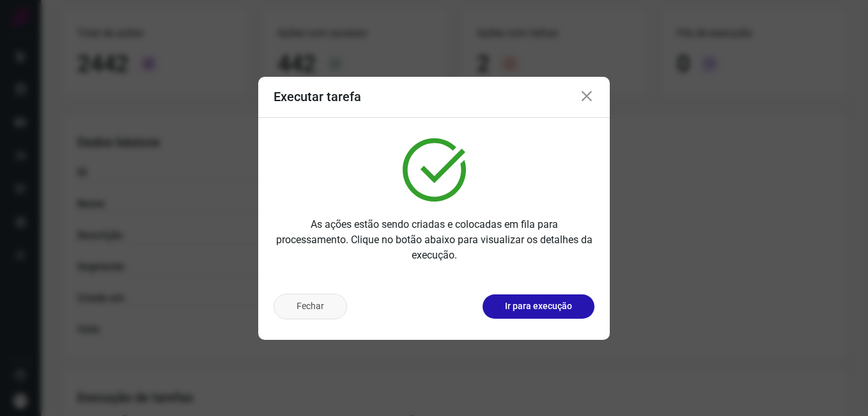  What do you see at coordinates (538, 306) in the screenshot?
I see `button: Ir para execução` at bounding box center [538, 306].